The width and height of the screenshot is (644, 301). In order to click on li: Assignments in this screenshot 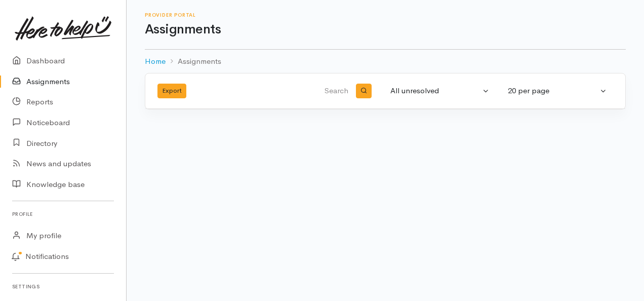, I will do `click(193, 61)`.